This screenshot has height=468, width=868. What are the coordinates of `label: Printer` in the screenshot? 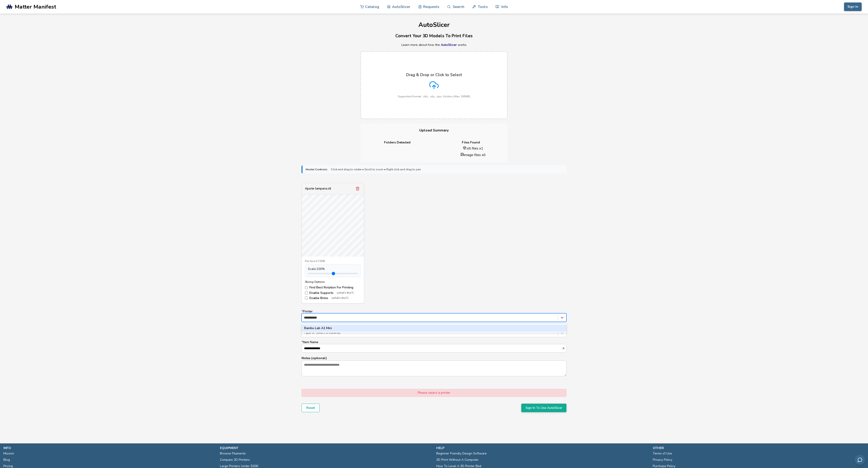 It's located at (434, 316).